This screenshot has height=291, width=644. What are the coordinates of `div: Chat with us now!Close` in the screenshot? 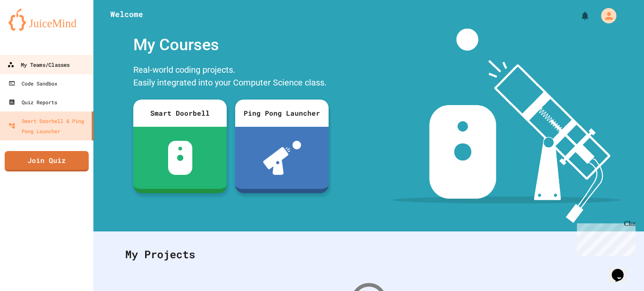 It's located at (31, 29).